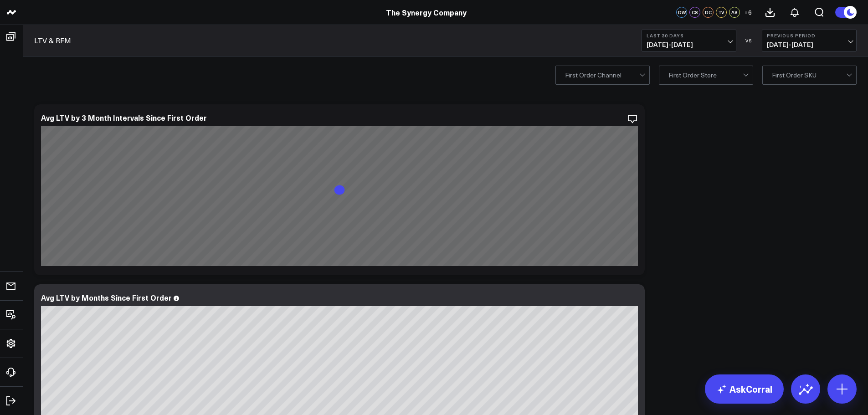  I want to click on button: +6, so click(748, 12).